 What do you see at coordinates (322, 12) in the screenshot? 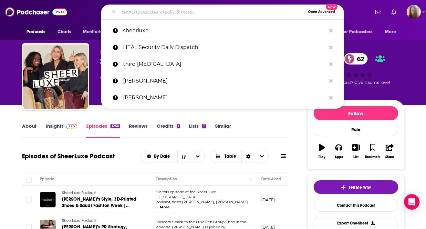
I see `span: Open Advanced` at bounding box center [322, 12].